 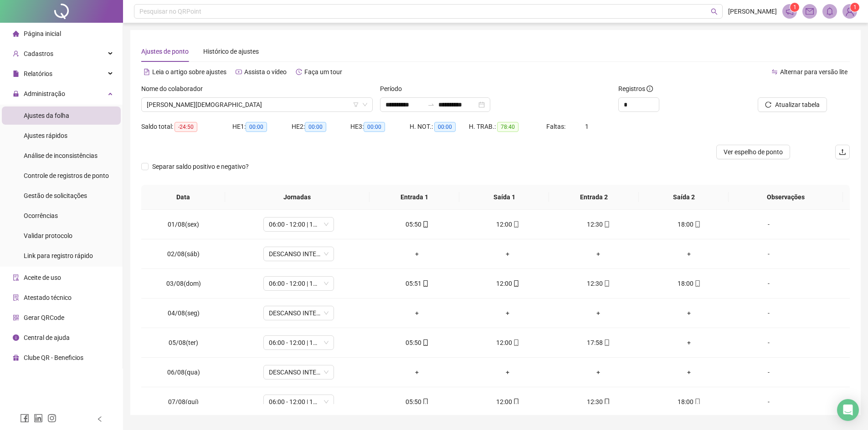 What do you see at coordinates (439, 126) in the screenshot?
I see `div: H. NOT.:` at bounding box center [439, 126].